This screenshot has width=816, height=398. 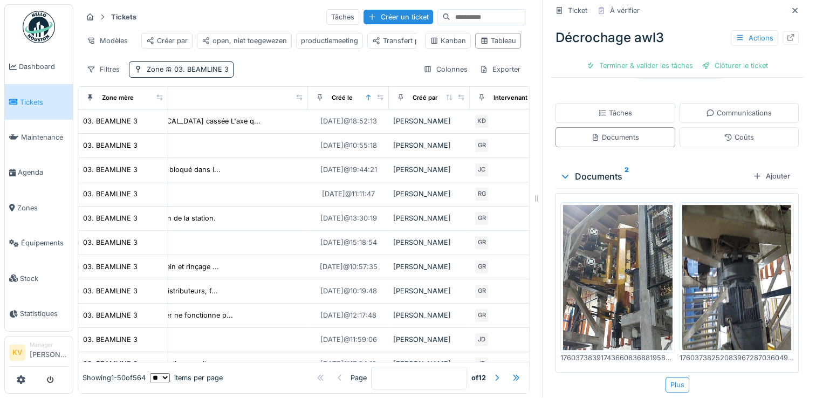 I want to click on a: Statistiques, so click(x=39, y=313).